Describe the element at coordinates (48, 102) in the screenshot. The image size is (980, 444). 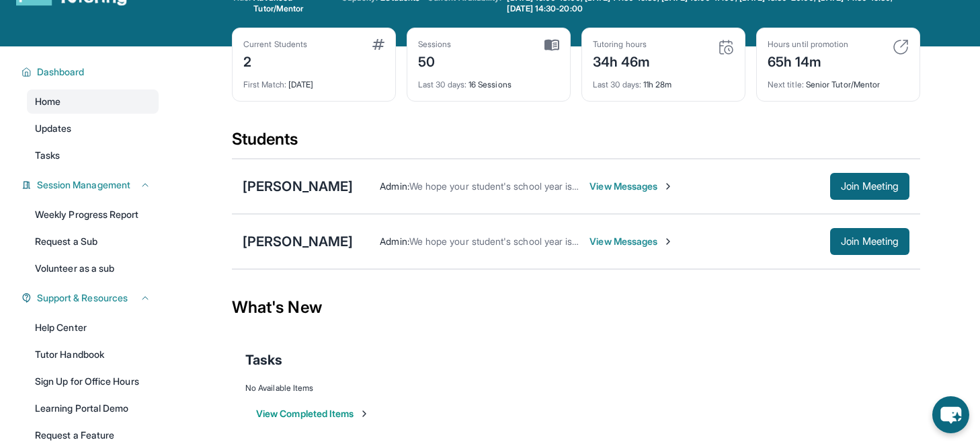
I see `span: Home` at that location.